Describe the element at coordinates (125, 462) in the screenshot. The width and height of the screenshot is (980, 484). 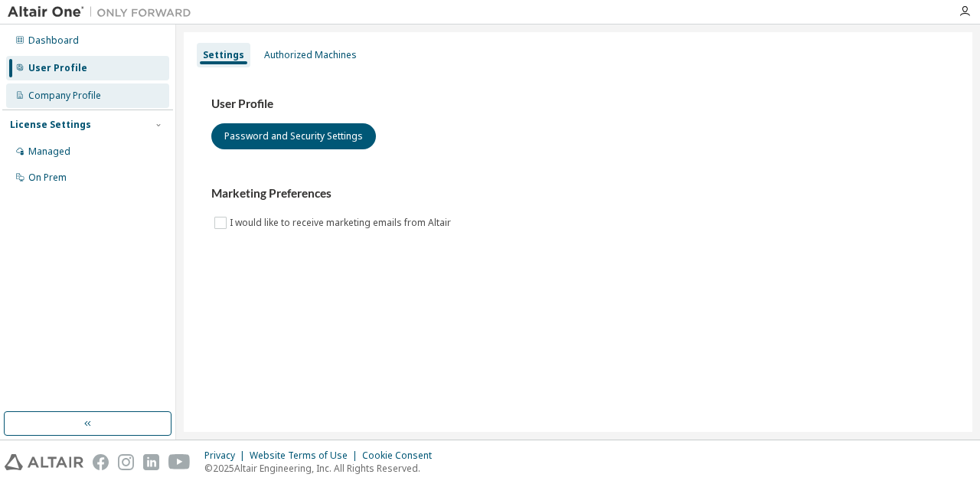
I see `img: instagram.svg` at that location.